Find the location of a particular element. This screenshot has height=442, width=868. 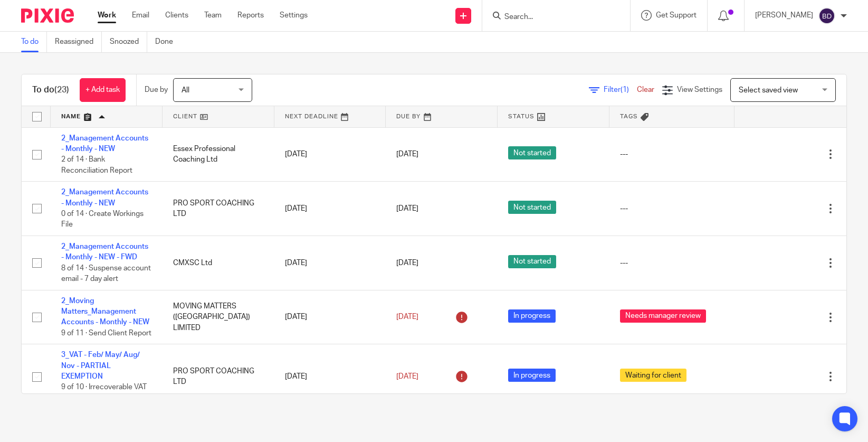

span: Waiting for client is located at coordinates (653, 375).